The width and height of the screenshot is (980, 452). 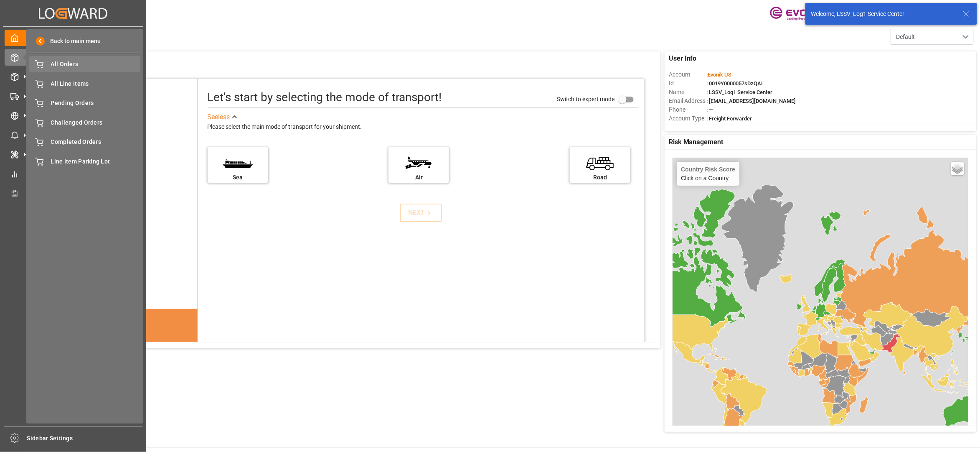 What do you see at coordinates (96, 103) in the screenshot?
I see `span: Pending Orders` at bounding box center [96, 103].